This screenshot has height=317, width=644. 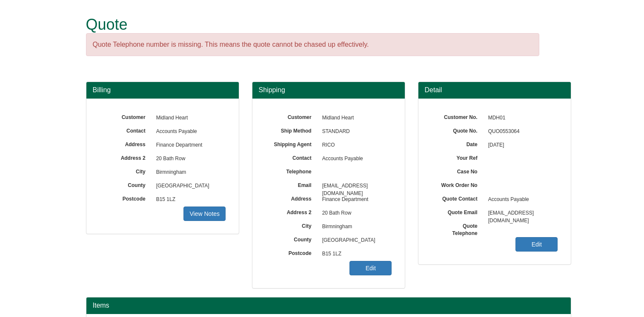 I want to click on label: Quote Contact, so click(x=458, y=198).